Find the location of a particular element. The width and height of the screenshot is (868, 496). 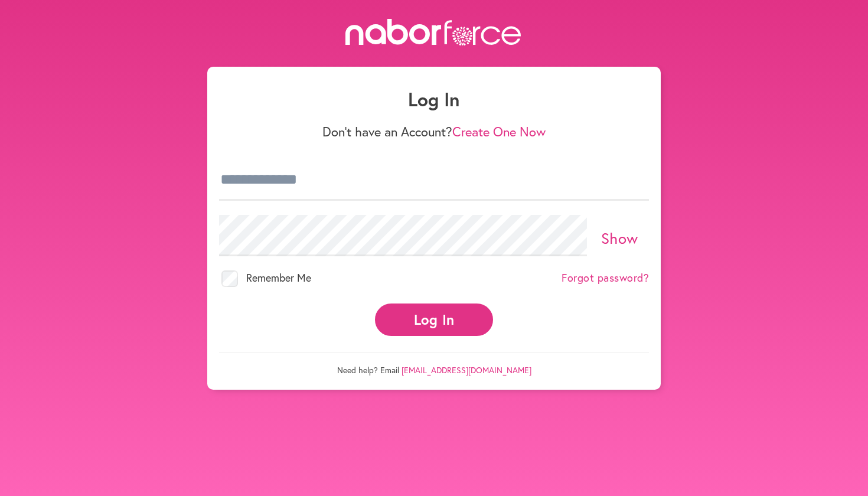

p: Don't have an Account? is located at coordinates (434, 132).